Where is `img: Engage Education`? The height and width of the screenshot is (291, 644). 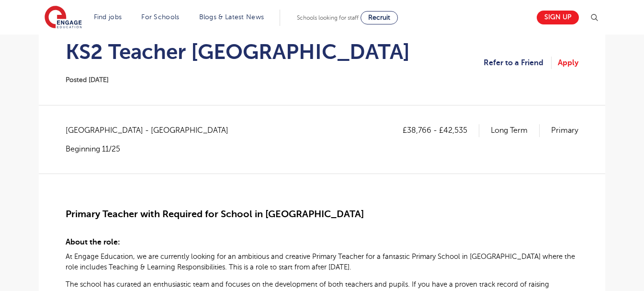 img: Engage Education is located at coordinates (63, 18).